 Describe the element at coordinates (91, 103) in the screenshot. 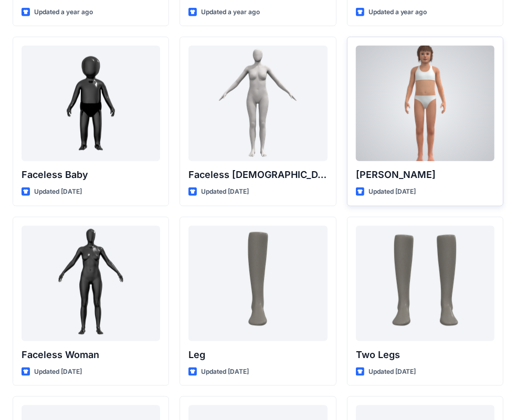

I see `a: Faceless Baby` at that location.